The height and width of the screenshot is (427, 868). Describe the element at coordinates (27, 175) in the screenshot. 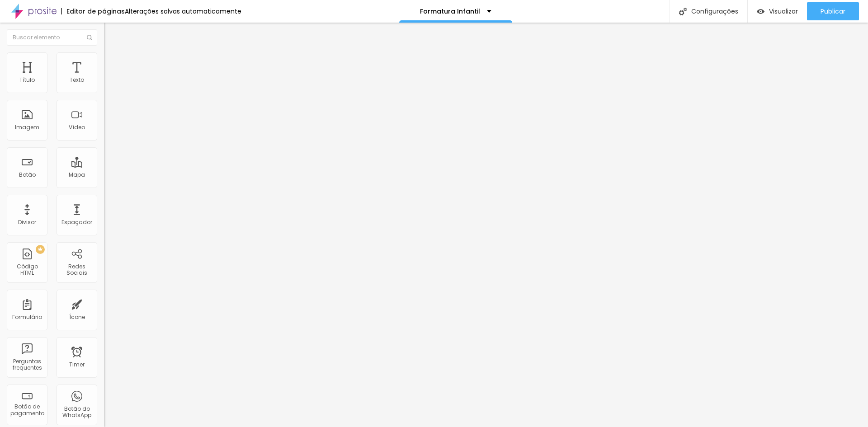

I see `div: Botão` at that location.